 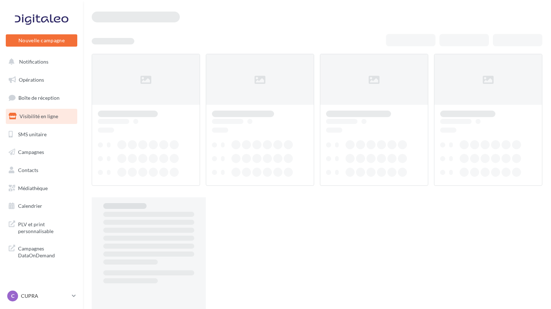 I want to click on a: Opérations, so click(x=41, y=80).